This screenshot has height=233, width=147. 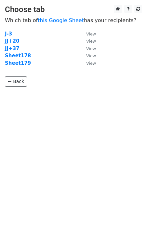 I want to click on h3: Choose tab, so click(x=73, y=9).